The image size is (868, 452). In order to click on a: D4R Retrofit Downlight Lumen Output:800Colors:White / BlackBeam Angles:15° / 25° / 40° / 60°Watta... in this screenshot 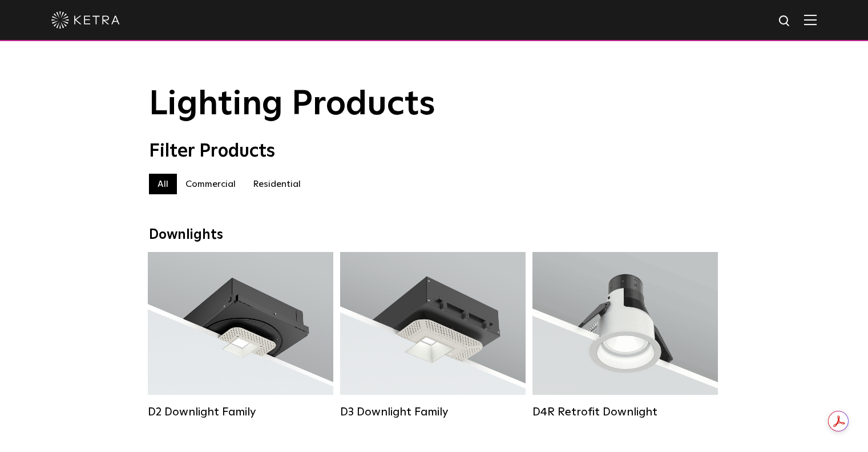, I will do `click(625, 335)`.